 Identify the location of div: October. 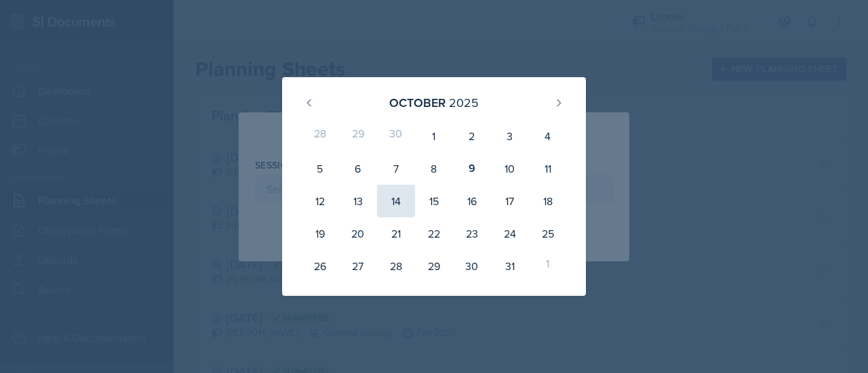
(417, 102).